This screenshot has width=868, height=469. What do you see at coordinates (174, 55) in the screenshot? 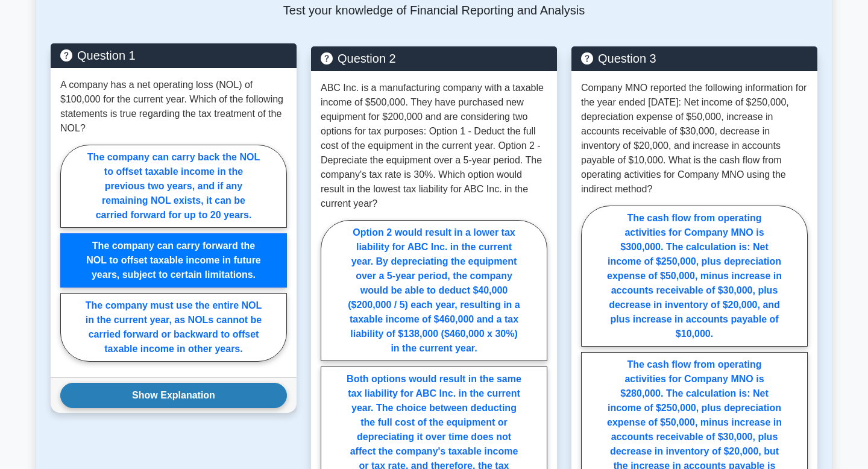
I see `h5: Question 1` at bounding box center [174, 55].